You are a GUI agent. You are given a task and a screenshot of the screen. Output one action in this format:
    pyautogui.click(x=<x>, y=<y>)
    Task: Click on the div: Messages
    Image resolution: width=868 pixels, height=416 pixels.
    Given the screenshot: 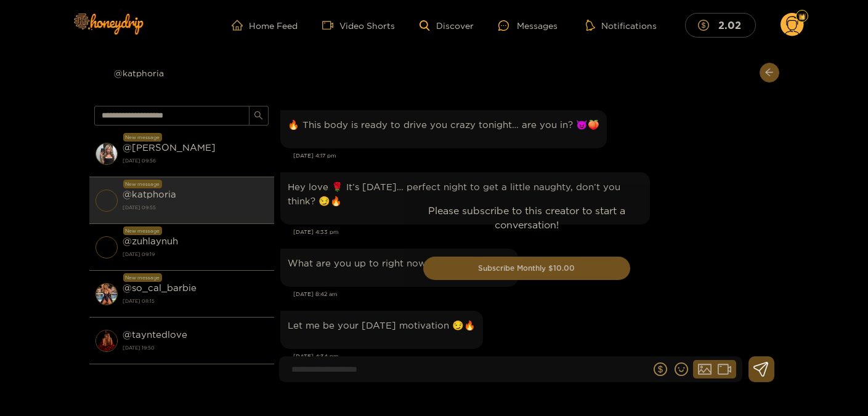 What is the action you would take?
    pyautogui.click(x=528, y=25)
    